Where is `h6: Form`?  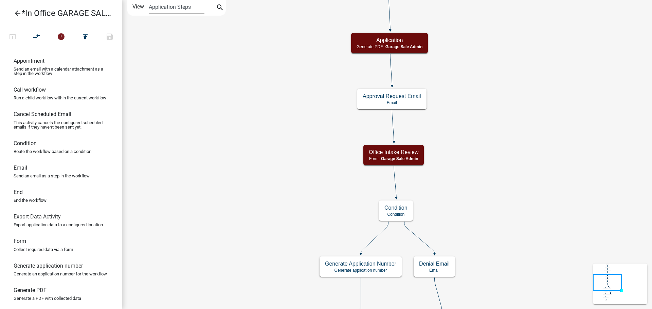
h6: Form is located at coordinates (20, 241).